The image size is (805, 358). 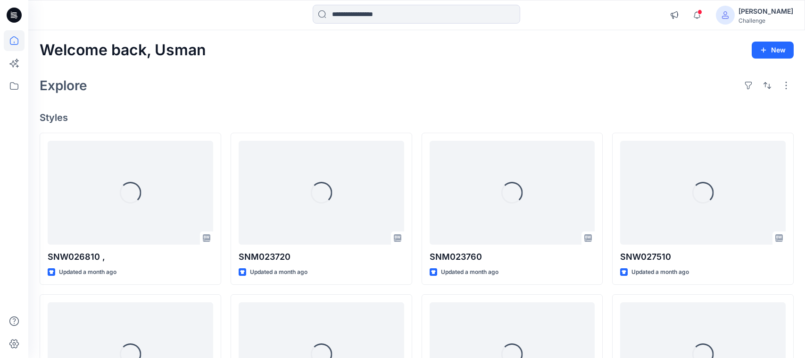 I want to click on h2: Welcome back, Usman, so click(x=123, y=50).